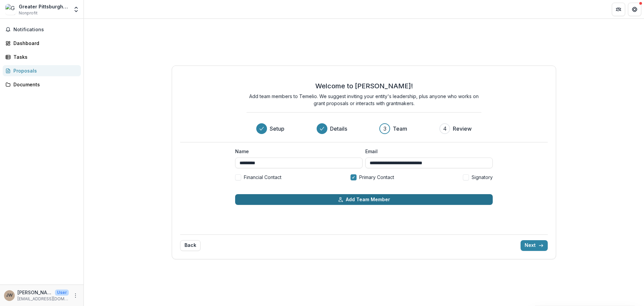  Describe the element at coordinates (534, 246) in the screenshot. I see `button: Next` at that location.